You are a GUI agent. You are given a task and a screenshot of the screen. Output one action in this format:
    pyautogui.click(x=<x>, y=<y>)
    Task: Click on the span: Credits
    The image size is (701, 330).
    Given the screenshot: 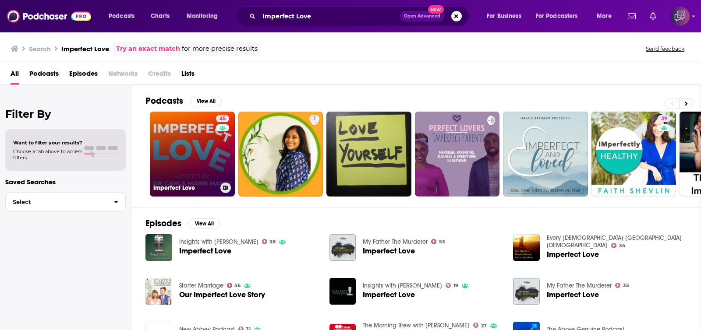 What is the action you would take?
    pyautogui.click(x=159, y=75)
    